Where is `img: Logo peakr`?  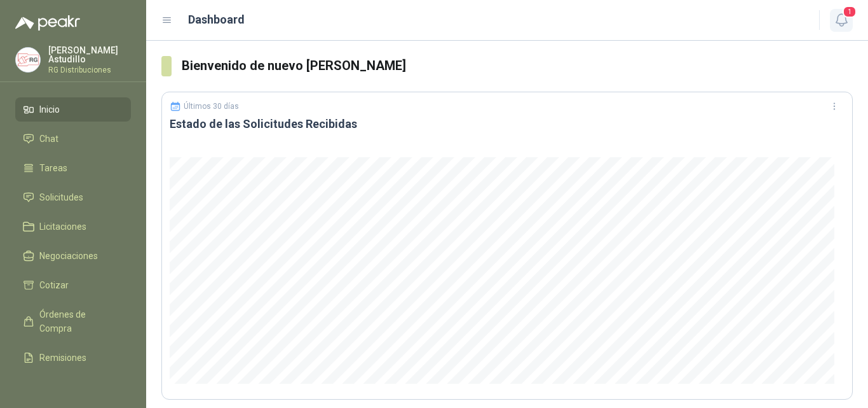 img: Logo peakr is located at coordinates (48, 23).